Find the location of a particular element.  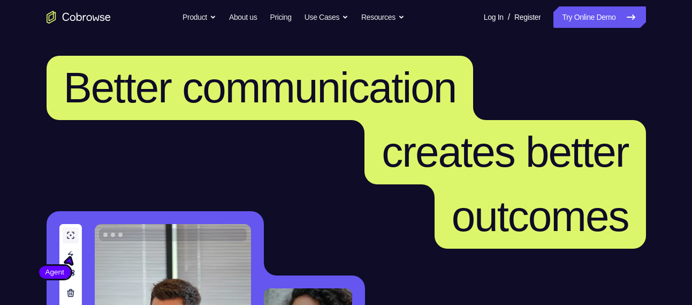

button: Product is located at coordinates (199, 17).